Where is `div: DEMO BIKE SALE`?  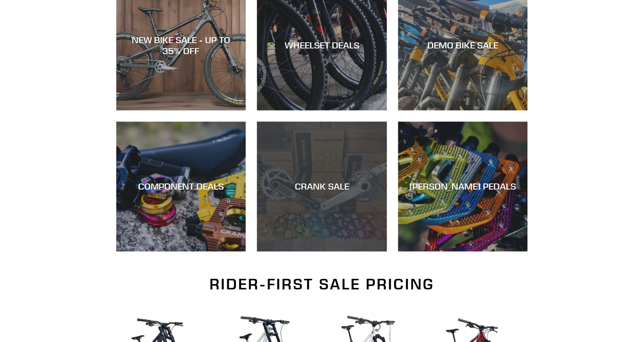 div: DEMO BIKE SALE is located at coordinates (463, 45).